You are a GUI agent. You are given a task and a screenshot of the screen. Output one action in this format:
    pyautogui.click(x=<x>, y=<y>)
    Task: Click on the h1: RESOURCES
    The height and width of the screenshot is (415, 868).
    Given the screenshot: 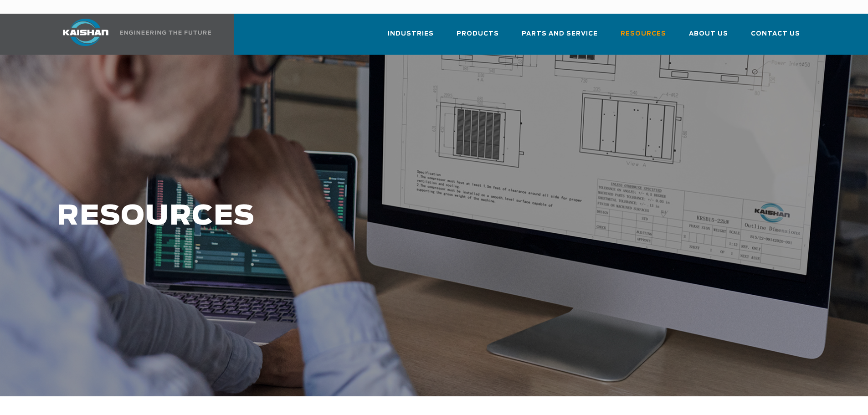 What is the action you would take?
    pyautogui.click(x=370, y=217)
    